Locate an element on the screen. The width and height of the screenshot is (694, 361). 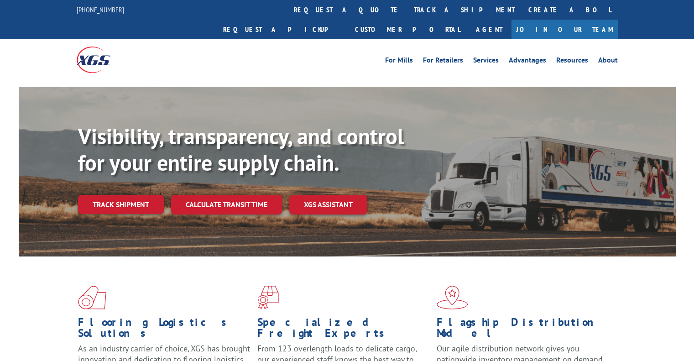
img: xgs-icon-total-supply-chain-intelligence-red is located at coordinates (92, 298).